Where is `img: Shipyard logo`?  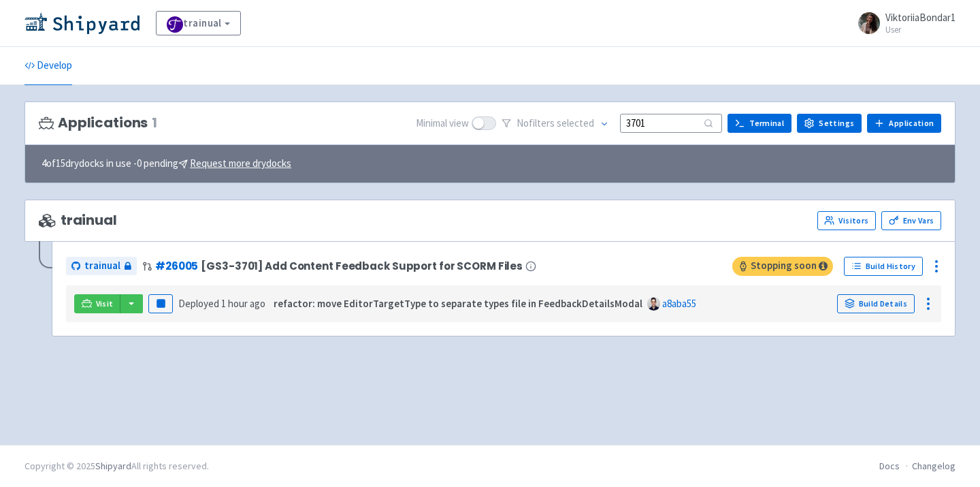
img: Shipyard logo is located at coordinates (82, 23).